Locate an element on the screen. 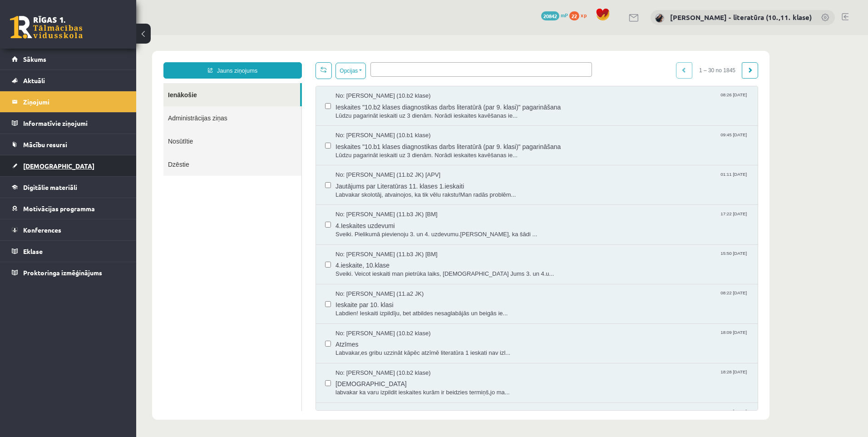 The width and height of the screenshot is (868, 437). a: Jauns ziņojums is located at coordinates (96, 36).